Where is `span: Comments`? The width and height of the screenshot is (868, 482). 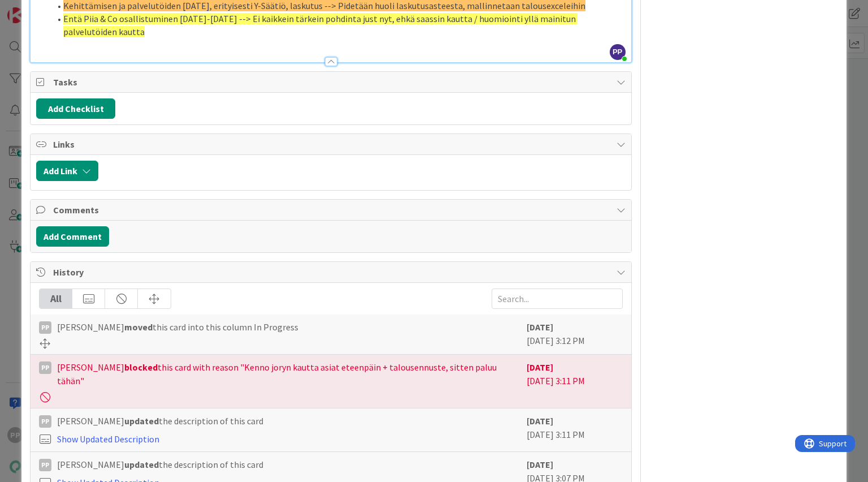 span: Comments is located at coordinates (332, 210).